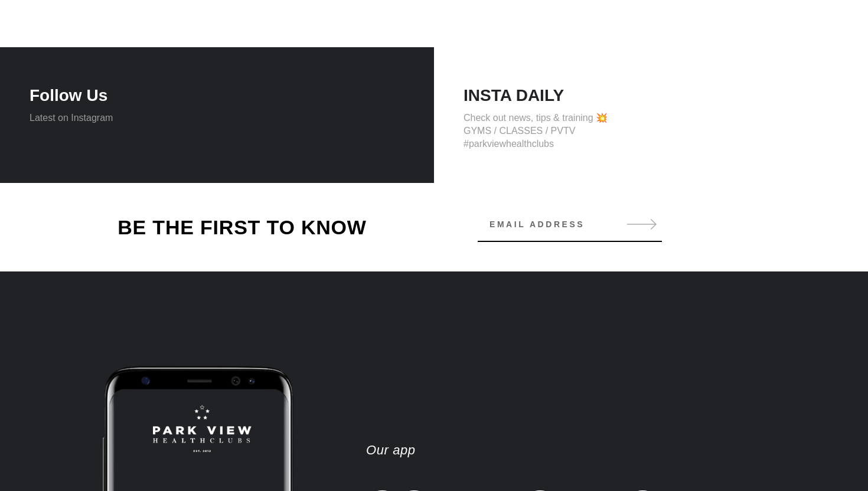 This screenshot has width=868, height=491. What do you see at coordinates (217, 105) in the screenshot?
I see `a: Follow Us Latest on Instagram` at bounding box center [217, 105].